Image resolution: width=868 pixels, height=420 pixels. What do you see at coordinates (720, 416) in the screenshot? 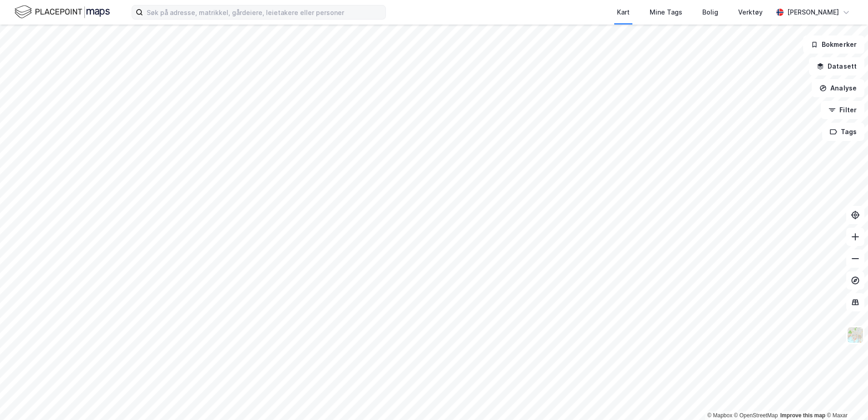
I see `a: Mapbox` at bounding box center [720, 416].